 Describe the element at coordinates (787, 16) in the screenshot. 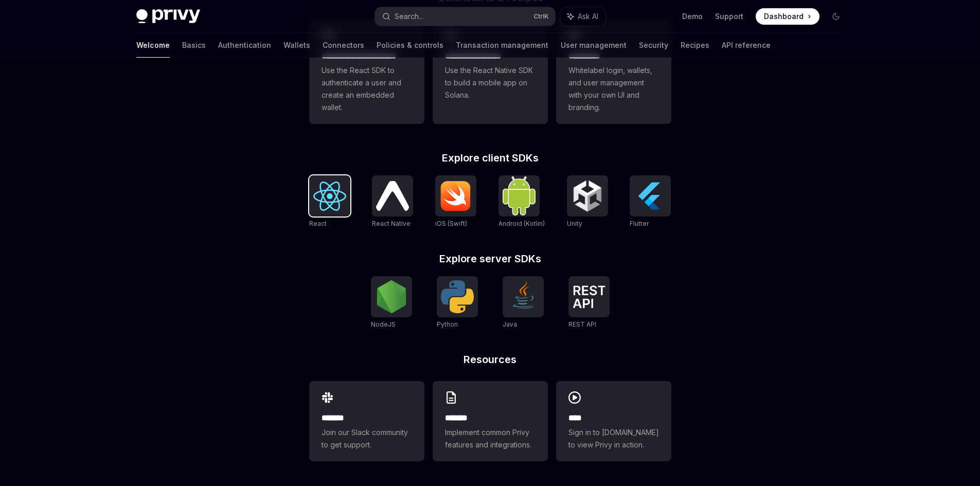

I see `a: Dashboard` at that location.